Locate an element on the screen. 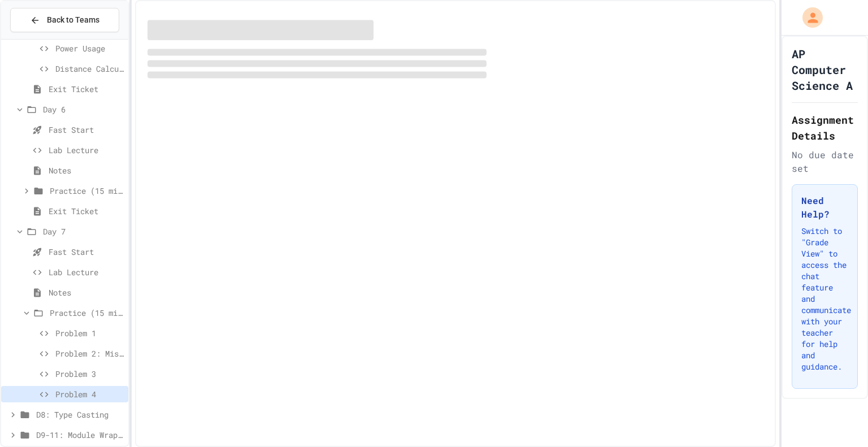 The width and height of the screenshot is (868, 447). span: Problem 3 is located at coordinates (89, 373).